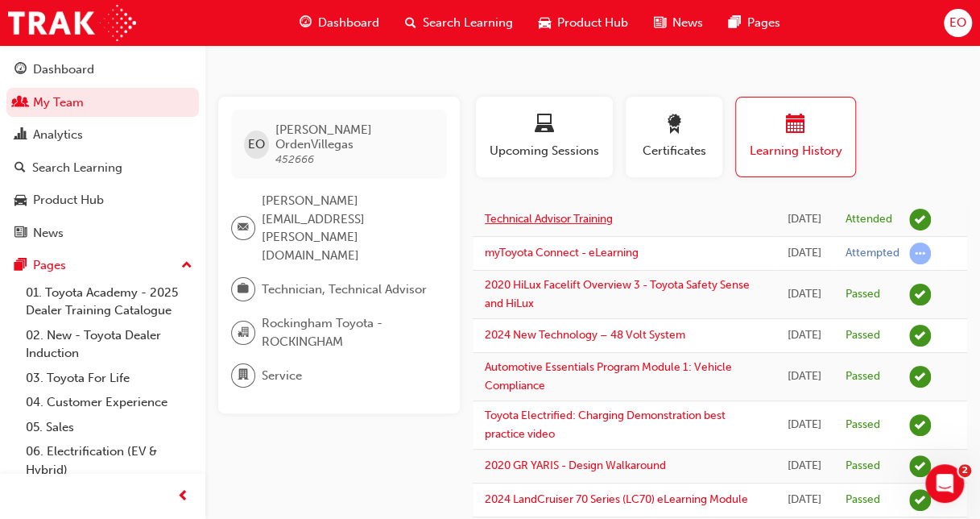 This screenshot has width=980, height=519. Describe the element at coordinates (102, 199) in the screenshot. I see `a: Product Hub` at that location.